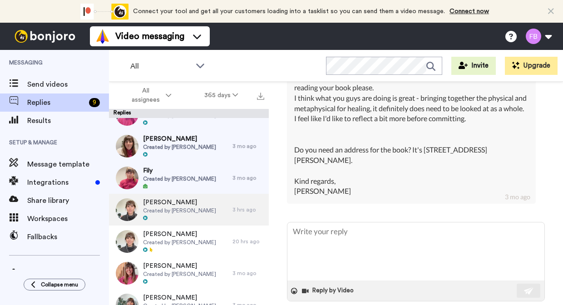 This screenshot has height=305, width=563. What do you see at coordinates (411, 129) in the screenshot?
I see `div: Thanks so much Filly. I really appreciate the time you took to respond personally and I didn't se...` at bounding box center [411, 129].